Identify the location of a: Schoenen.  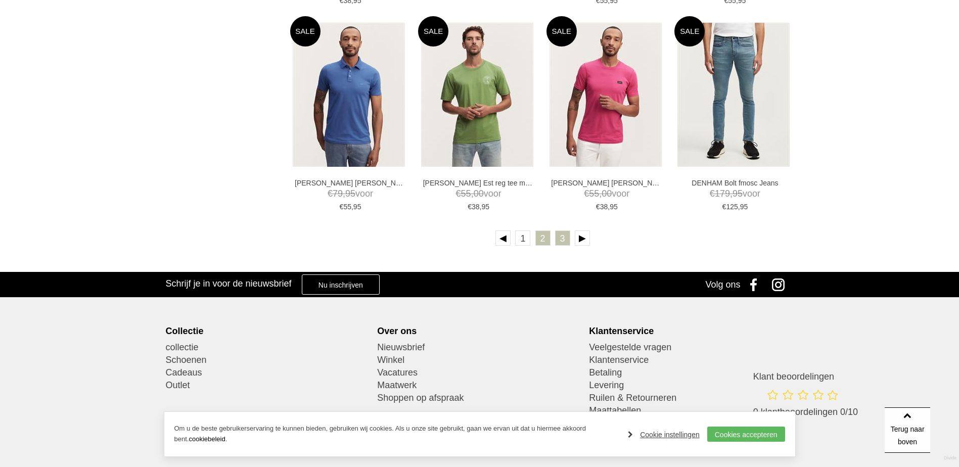
(268, 360).